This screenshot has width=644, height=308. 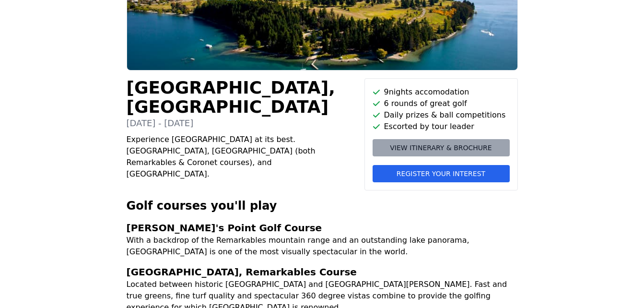 What do you see at coordinates (441, 148) in the screenshot?
I see `span: View itinerary & brochure` at bounding box center [441, 148].